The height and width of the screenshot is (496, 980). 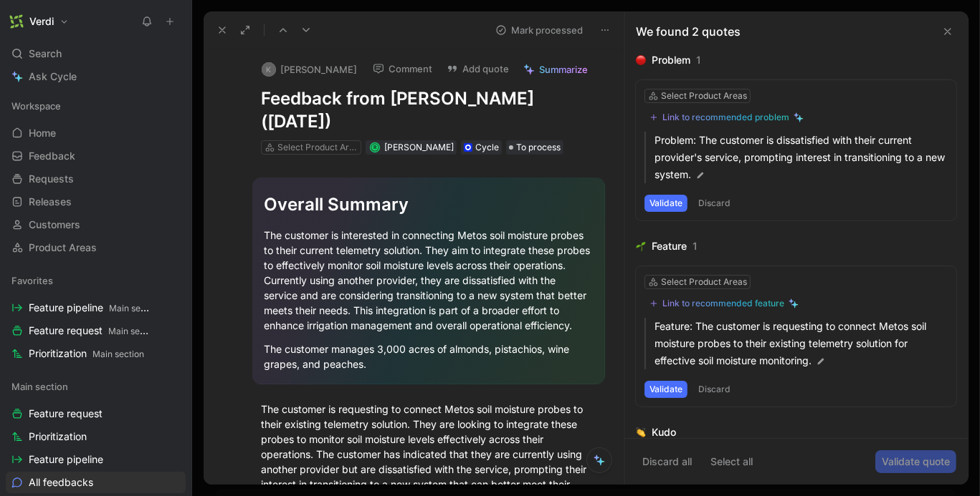 I want to click on div: Kudo, so click(x=663, y=433).